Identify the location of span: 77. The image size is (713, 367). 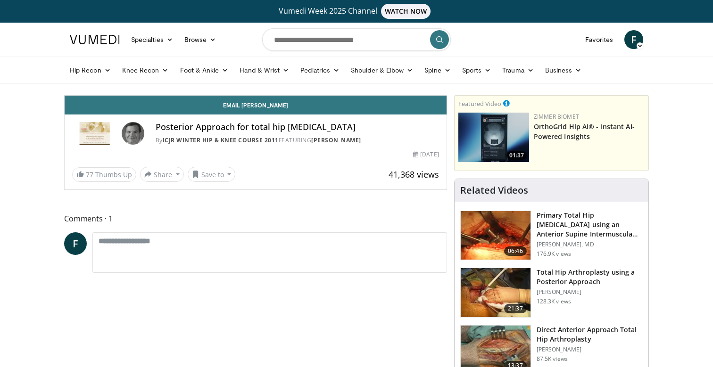
(90, 174).